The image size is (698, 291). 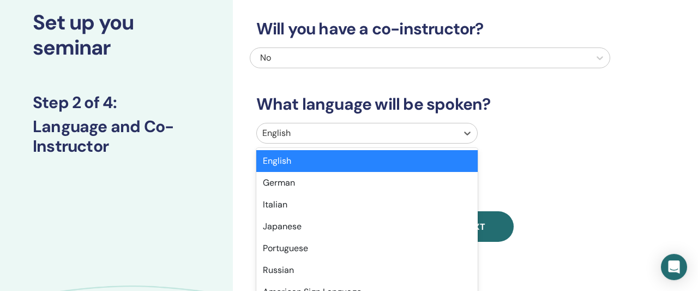 I want to click on h3: Will you have a co-instructor?, so click(x=430, y=29).